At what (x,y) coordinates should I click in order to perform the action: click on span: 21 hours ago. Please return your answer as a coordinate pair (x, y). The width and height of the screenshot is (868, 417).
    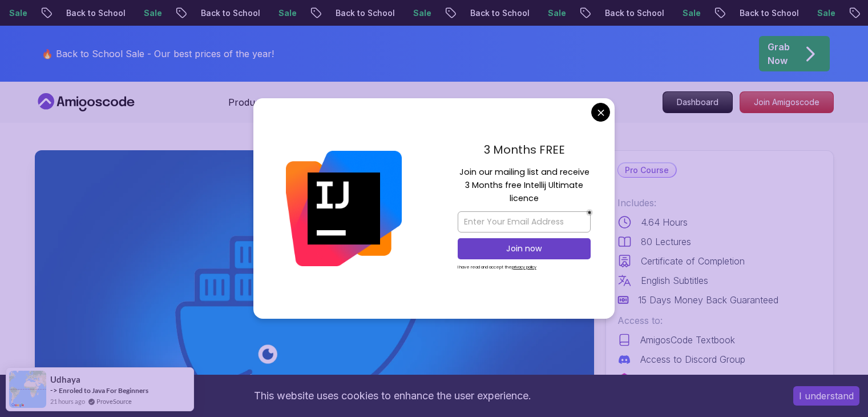
    Looking at the image, I should click on (68, 401).